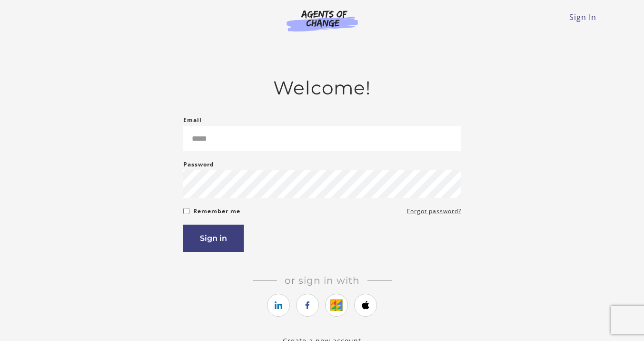  What do you see at coordinates (322, 21) in the screenshot?
I see `img: Agents of Change Logo` at bounding box center [322, 21].